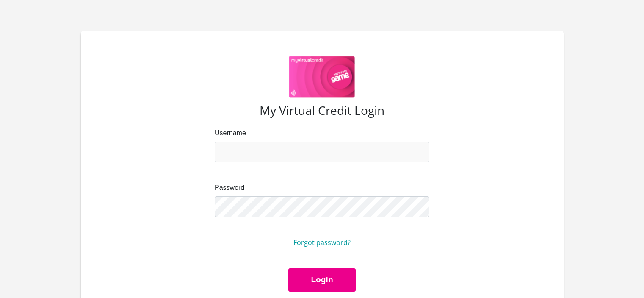  What do you see at coordinates (321, 188) in the screenshot?
I see `label: Password` at bounding box center [321, 188].